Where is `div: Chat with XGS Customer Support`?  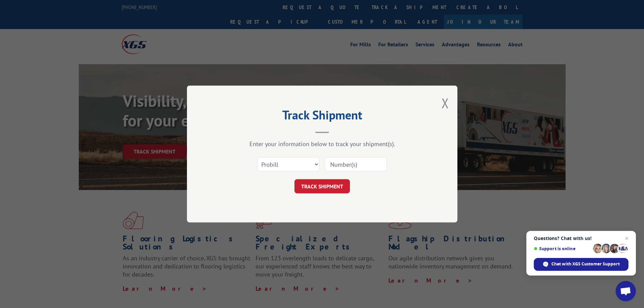 div: Chat with XGS Customer Support is located at coordinates (581, 265).